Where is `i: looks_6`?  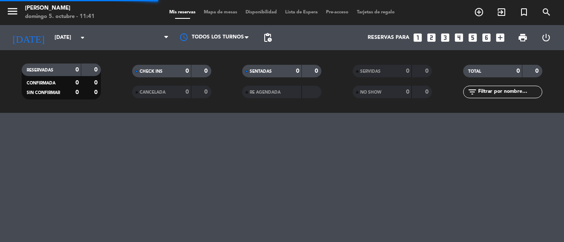 i: looks_6 is located at coordinates (487, 38).